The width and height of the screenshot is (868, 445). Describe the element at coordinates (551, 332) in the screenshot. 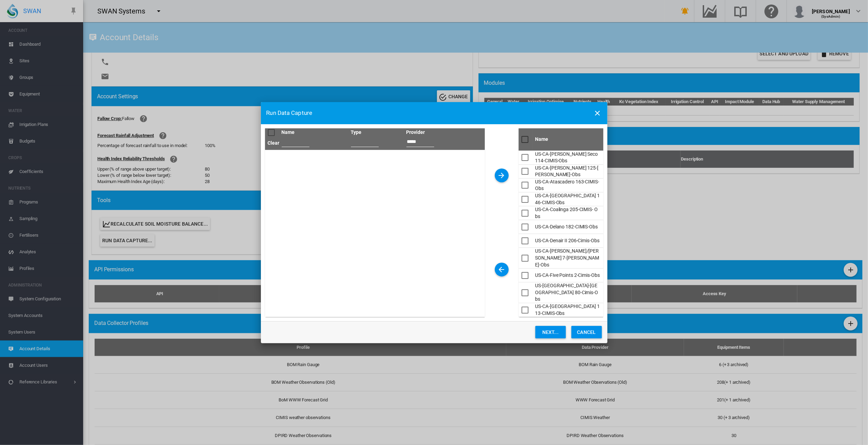

I see `button: Next...` at that location.